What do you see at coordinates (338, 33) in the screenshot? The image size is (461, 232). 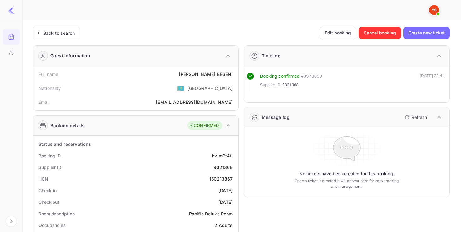 I see `button: Edit booking` at bounding box center [338, 33].